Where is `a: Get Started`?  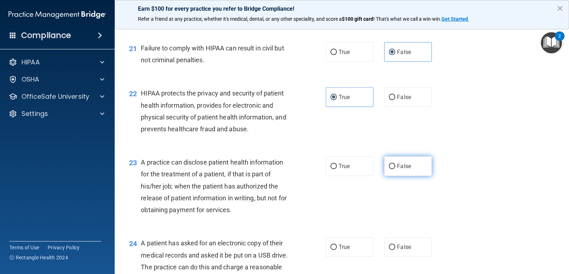 a: Get Started is located at coordinates (455, 19).